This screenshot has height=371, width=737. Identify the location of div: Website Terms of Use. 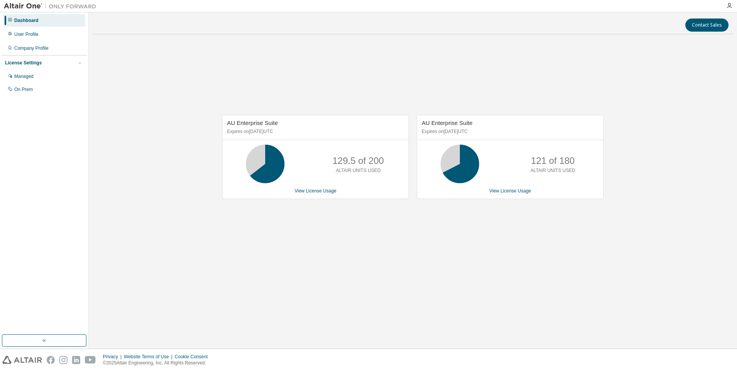
(149, 357).